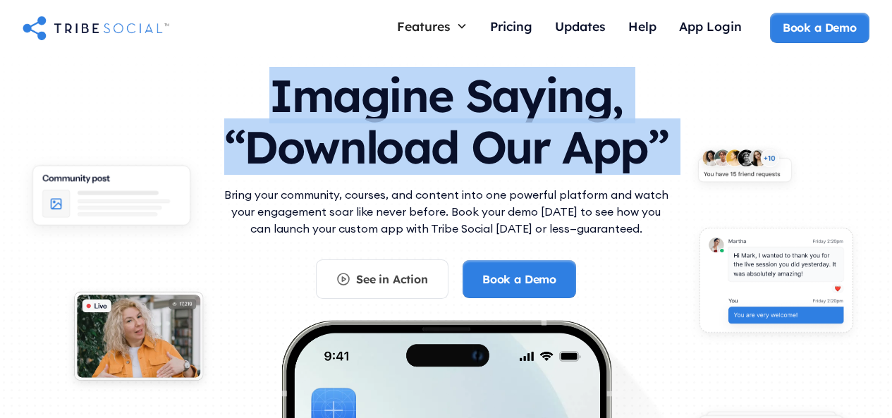 The image size is (892, 418). I want to click on img: An illustration of Community Feed, so click(111, 199).